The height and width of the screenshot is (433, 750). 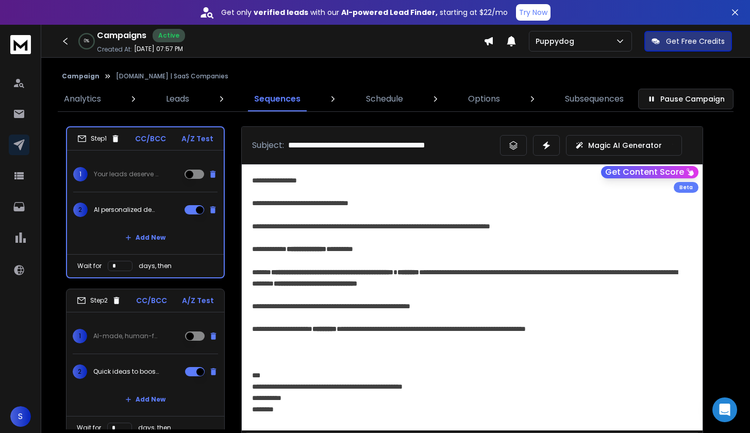 I want to click on a: Analytics, so click(x=82, y=99).